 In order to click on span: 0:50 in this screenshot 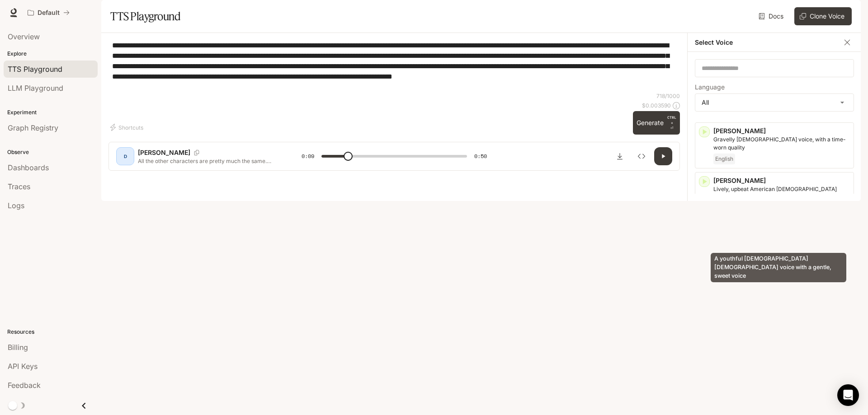, I will do `click(481, 156)`.